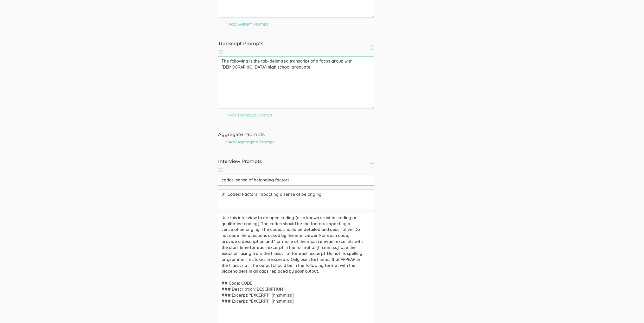 The width and height of the screenshot is (644, 323). What do you see at coordinates (249, 115) in the screenshot?
I see `button: Add Transcript Prompt` at bounding box center [249, 115].